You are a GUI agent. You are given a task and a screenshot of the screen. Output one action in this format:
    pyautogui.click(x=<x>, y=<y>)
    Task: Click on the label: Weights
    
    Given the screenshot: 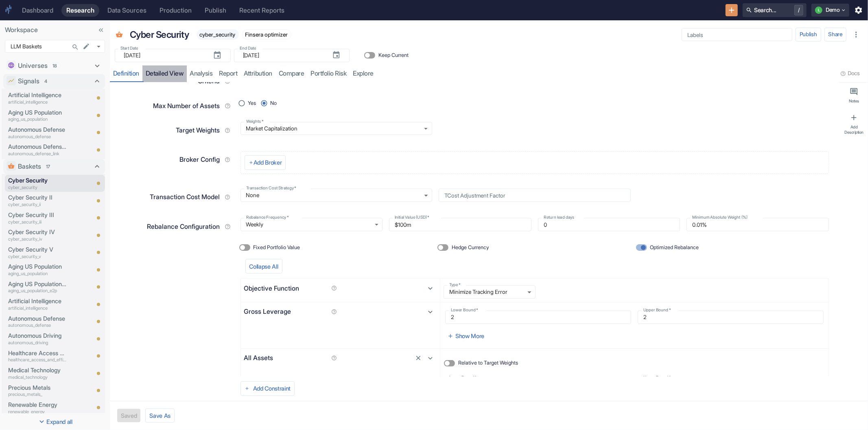 What is the action you would take?
    pyautogui.click(x=255, y=122)
    